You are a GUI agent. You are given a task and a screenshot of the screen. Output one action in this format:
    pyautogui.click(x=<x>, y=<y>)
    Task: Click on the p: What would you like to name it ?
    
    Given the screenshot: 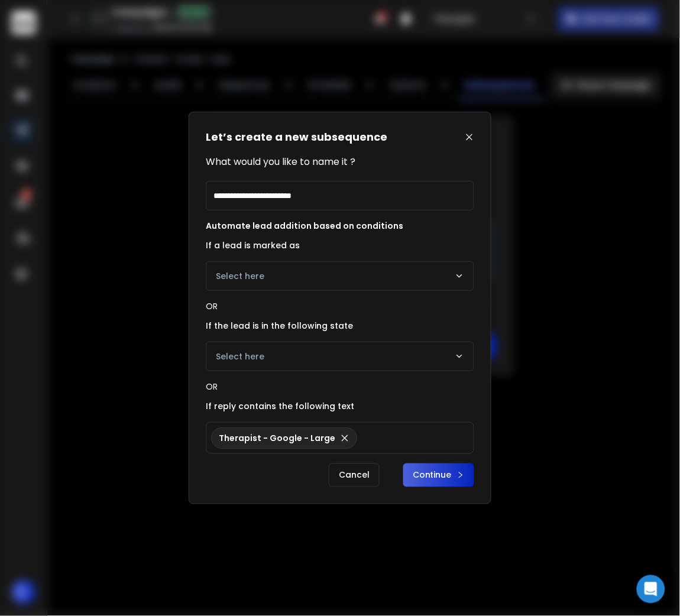 What is the action you would take?
    pyautogui.click(x=340, y=162)
    